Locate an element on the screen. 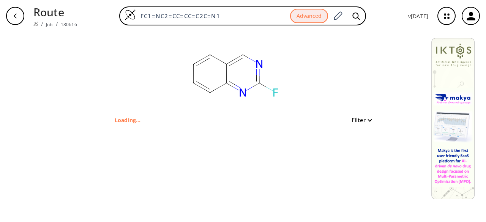 The height and width of the screenshot is (222, 486). input: Enter SMILES is located at coordinates (213, 16).